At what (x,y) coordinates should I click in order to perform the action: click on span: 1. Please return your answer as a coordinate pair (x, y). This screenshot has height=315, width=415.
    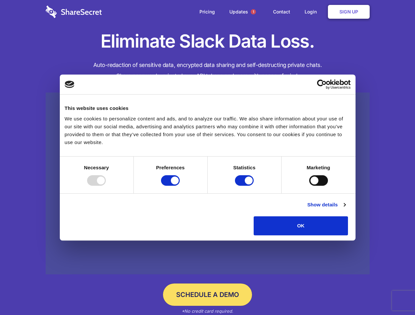
    Looking at the image, I should click on (253, 12).